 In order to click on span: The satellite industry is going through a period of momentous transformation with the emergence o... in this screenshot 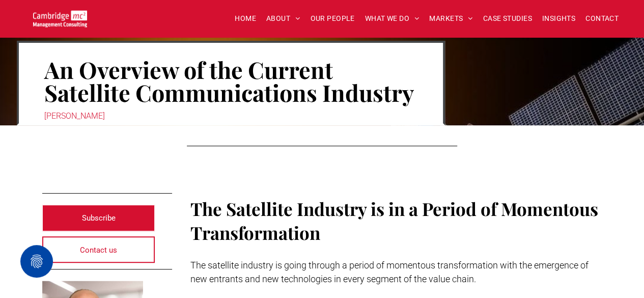, I will do `click(389, 272)`.